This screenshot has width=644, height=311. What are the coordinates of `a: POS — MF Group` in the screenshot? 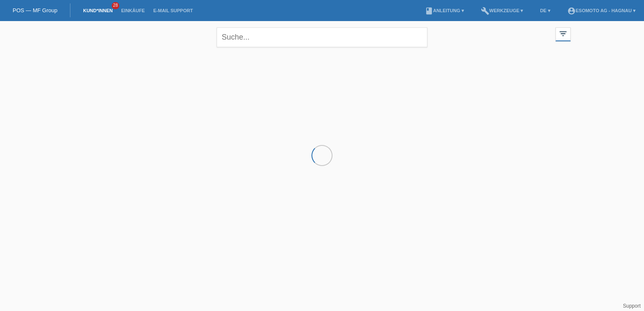 It's located at (35, 10).